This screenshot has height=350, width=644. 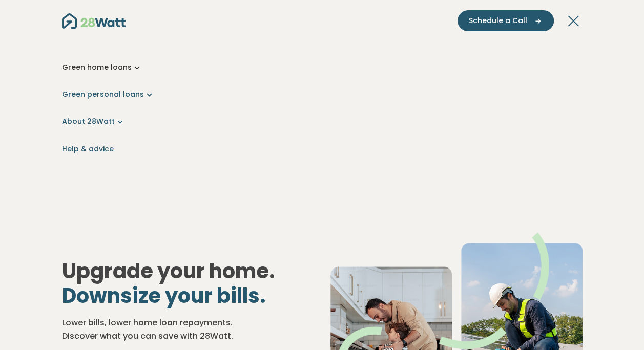 What do you see at coordinates (506, 21) in the screenshot?
I see `button: Schedule a Call` at bounding box center [506, 21].